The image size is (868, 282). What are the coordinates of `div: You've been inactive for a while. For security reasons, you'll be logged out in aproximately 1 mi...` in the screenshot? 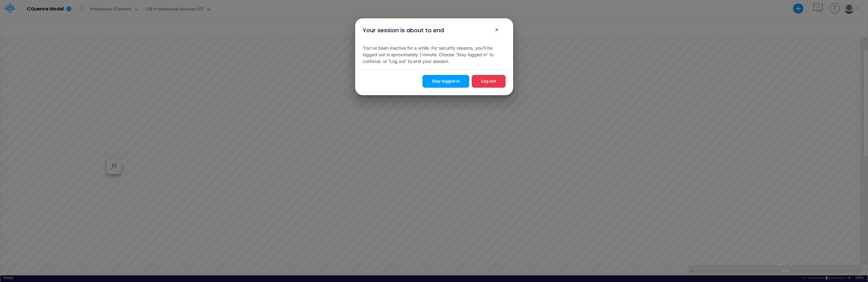 It's located at (434, 54).